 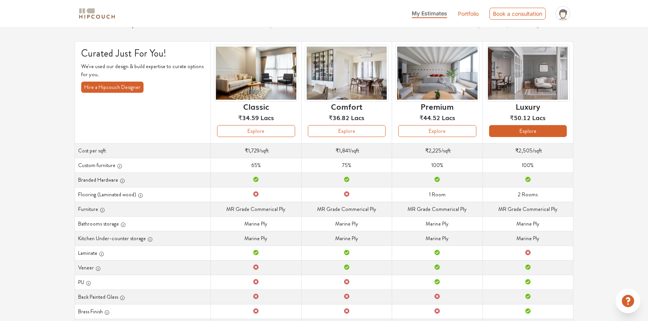 I want to click on h6: Comfort, so click(x=347, y=106).